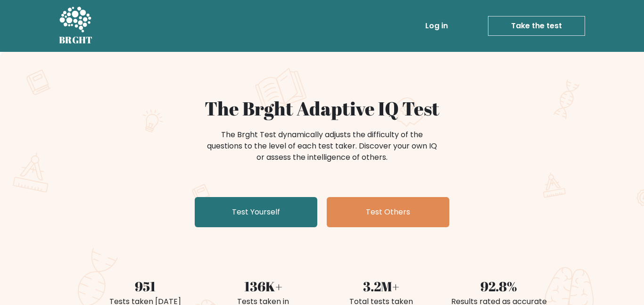 Image resolution: width=644 pixels, height=305 pixels. Describe the element at coordinates (381, 287) in the screenshot. I see `div: 3.2M+` at that location.